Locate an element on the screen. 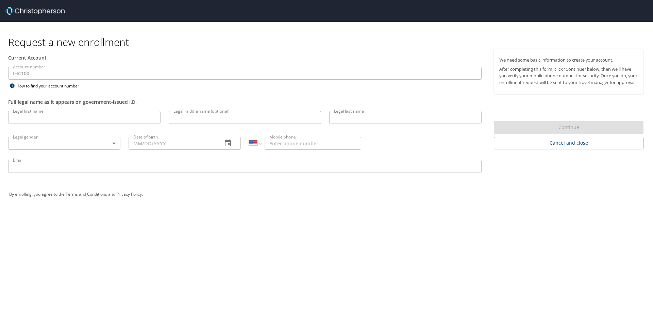 This screenshot has width=653, height=310. span: Cancel and close is located at coordinates (568, 143).